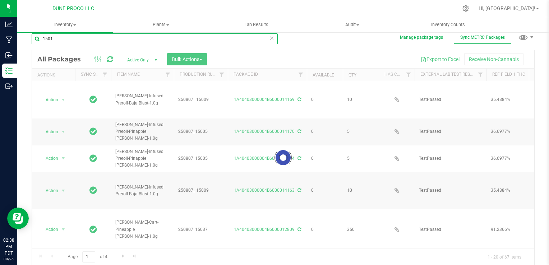 The image size is (549, 265). What do you see at coordinates (161, 25) in the screenshot?
I see `span: Plants` at bounding box center [161, 25].